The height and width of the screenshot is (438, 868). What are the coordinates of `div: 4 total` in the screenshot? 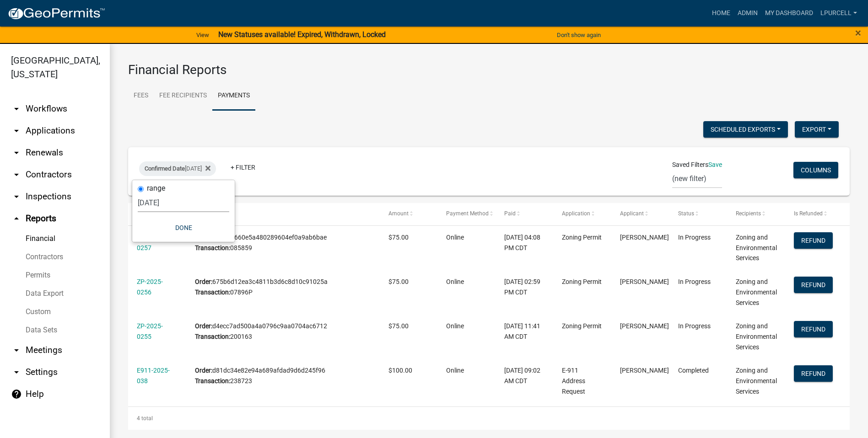 It's located at (489, 418).